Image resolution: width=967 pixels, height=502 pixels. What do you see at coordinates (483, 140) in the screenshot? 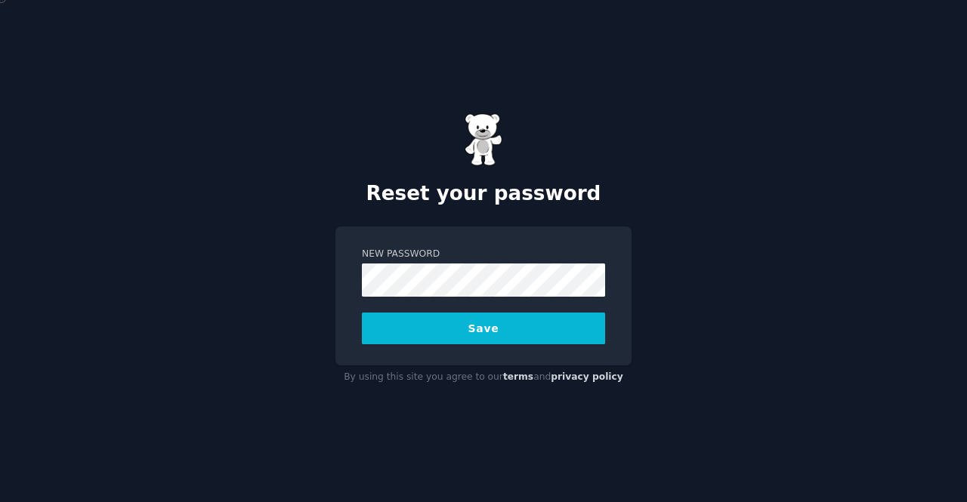
I see `img: Gummy Bear` at bounding box center [483, 140].